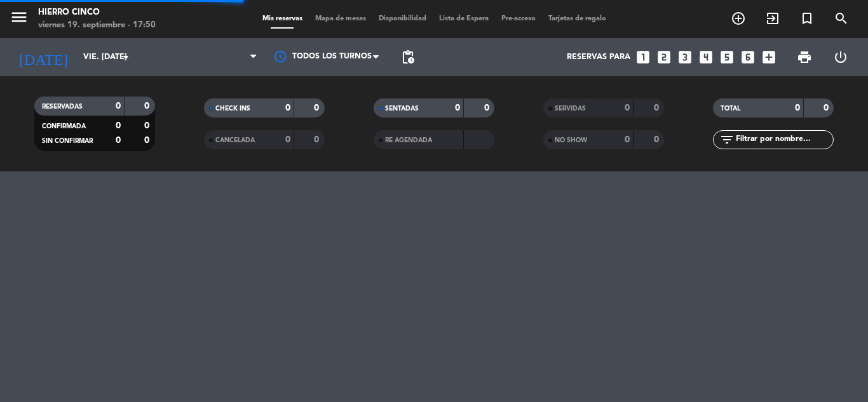 This screenshot has height=402, width=868. Describe the element at coordinates (727, 57) in the screenshot. I see `i: looks_5` at that location.